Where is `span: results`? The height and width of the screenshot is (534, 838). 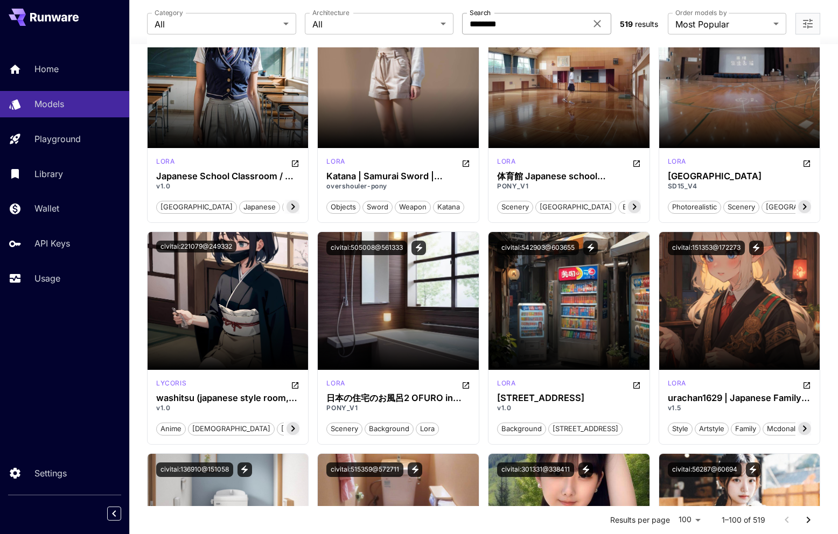
span: results is located at coordinates (646, 24).